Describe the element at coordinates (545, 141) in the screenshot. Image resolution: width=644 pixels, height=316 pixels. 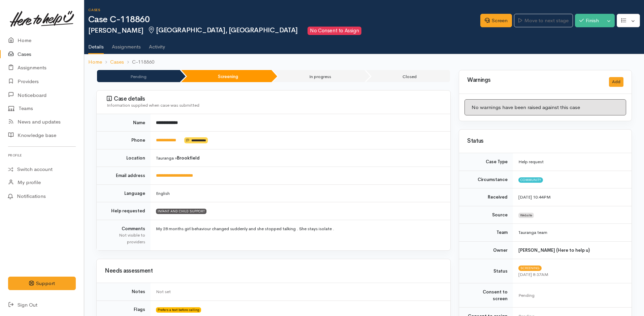
I see `h3: Status` at that location.